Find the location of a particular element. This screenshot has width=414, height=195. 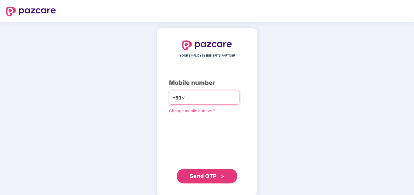

span: double-right is located at coordinates (223, 176).